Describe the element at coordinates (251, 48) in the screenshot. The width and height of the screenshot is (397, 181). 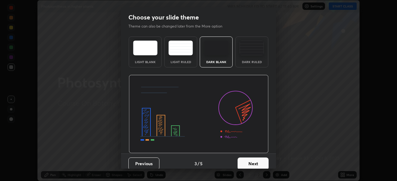
I see `img: darkRuledTheme.de295e13.svg` at that location.